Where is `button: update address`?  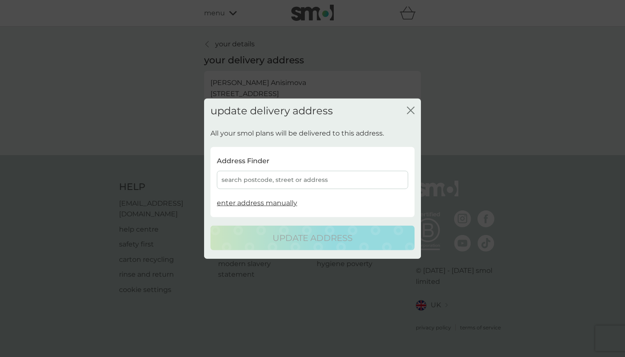 button: update address is located at coordinates (313, 238).